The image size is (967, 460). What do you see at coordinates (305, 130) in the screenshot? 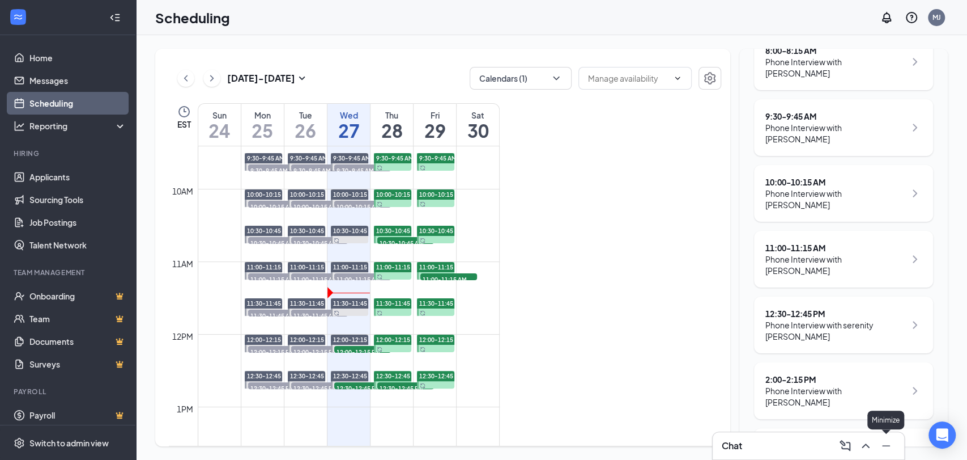
I see `h1: 26` at bounding box center [305, 130].